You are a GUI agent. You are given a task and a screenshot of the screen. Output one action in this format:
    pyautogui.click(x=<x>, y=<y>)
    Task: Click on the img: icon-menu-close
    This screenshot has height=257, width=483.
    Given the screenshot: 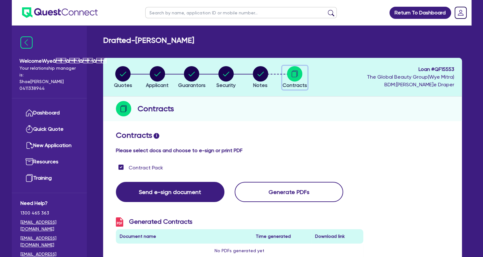 What is the action you would take?
    pyautogui.click(x=27, y=42)
    